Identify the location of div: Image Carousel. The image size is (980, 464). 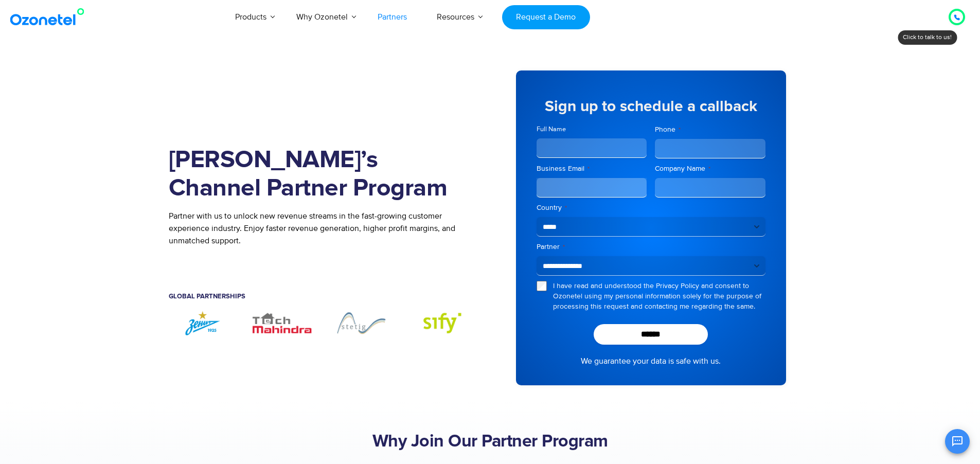
(322, 322).